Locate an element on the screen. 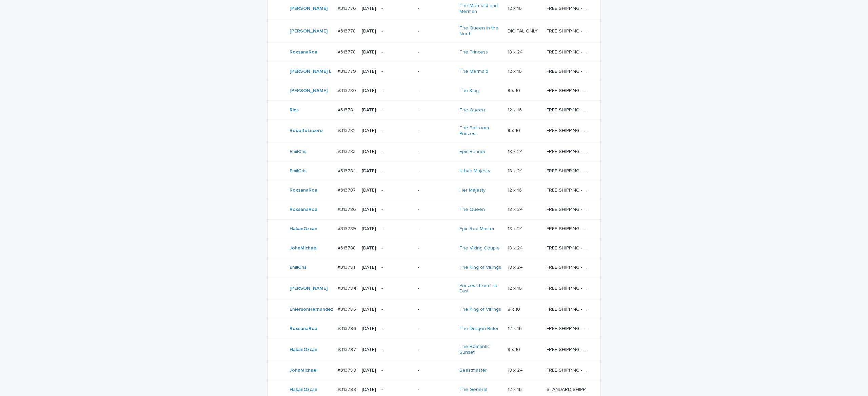 This screenshot has width=868, height=396. a: The Ballroom Princess is located at coordinates (480, 131).